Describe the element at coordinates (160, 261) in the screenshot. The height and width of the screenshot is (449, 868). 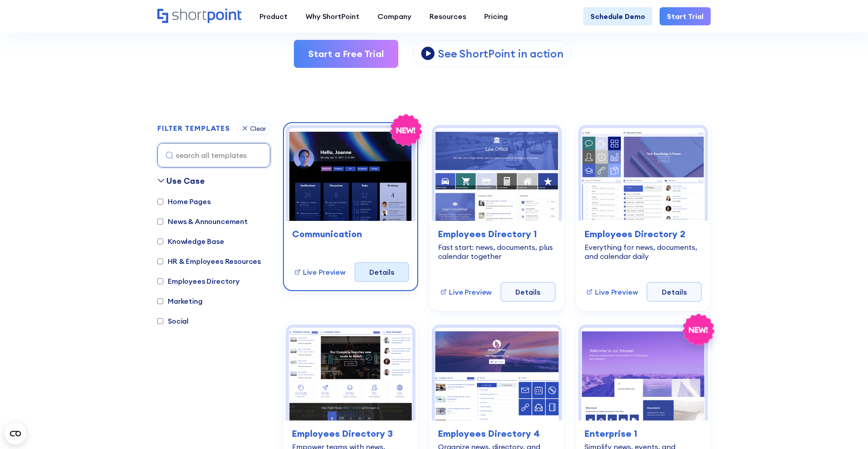
I see `input: HR & Employees Resources` at that location.